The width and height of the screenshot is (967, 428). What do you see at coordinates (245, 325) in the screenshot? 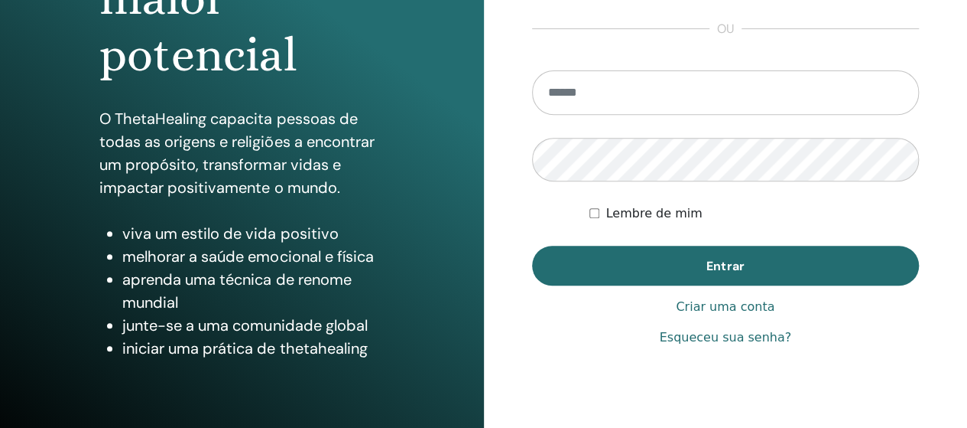
I see `font: junte-se a uma comunidade global` at bounding box center [245, 325].